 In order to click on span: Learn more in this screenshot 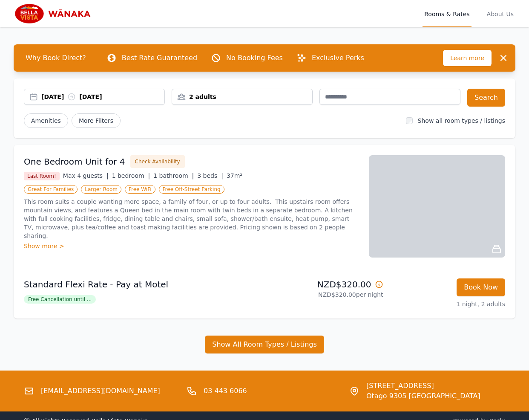, I will do `click(467, 58)`.